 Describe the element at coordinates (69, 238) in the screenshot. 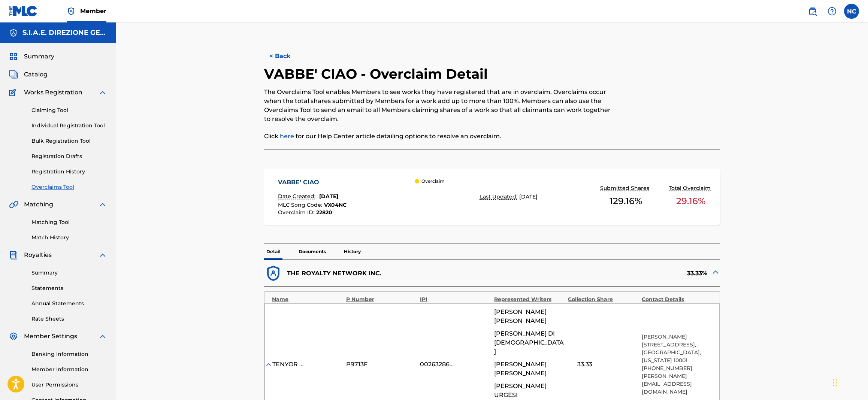

I see `a: Match History` at that location.